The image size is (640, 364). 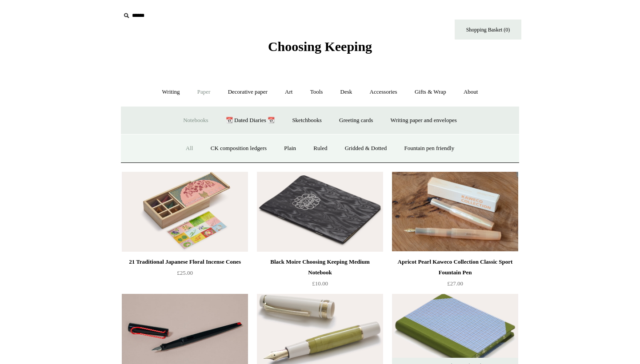 What do you see at coordinates (251, 120) in the screenshot?
I see `a: 📆 Dated Diaries 📆` at bounding box center [251, 120].